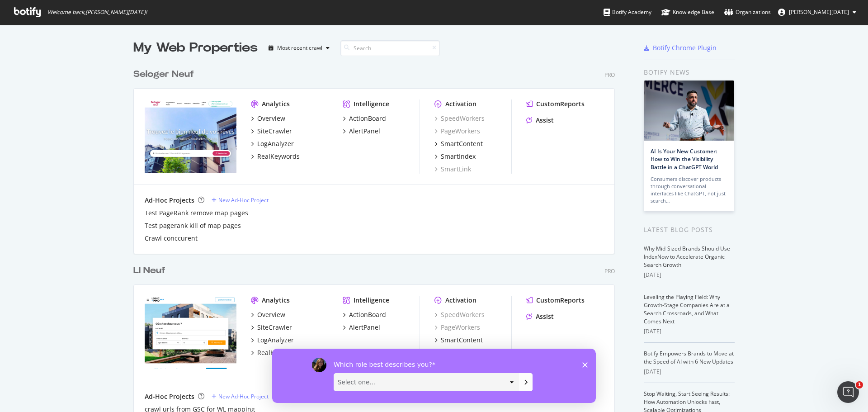 This screenshot has height=412, width=868. I want to click on span: Alice Noel, so click(819, 12).